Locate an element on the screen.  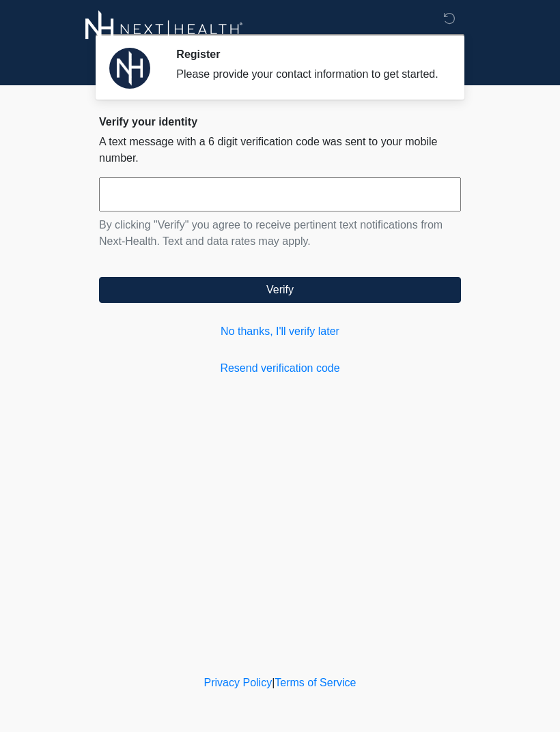
button: Verify is located at coordinates (280, 290).